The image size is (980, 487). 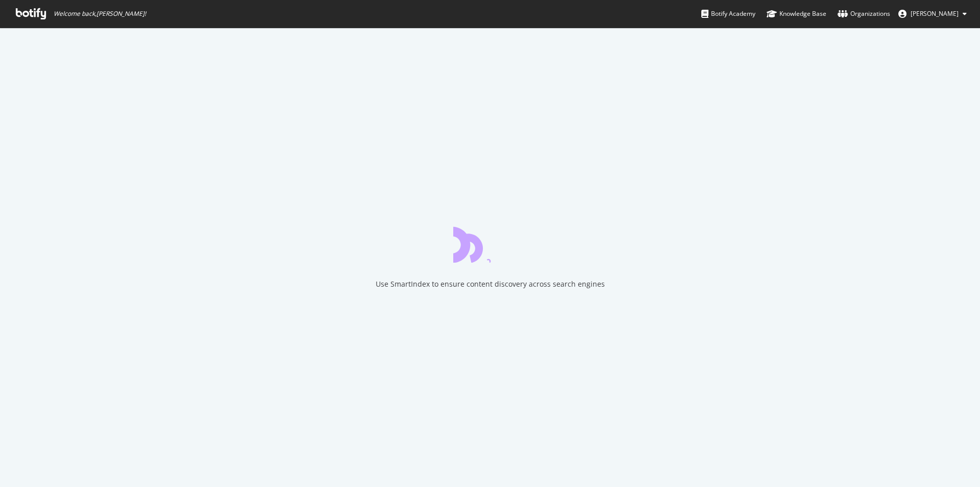 I want to click on span: Luca Malagigi, so click(x=935, y=13).